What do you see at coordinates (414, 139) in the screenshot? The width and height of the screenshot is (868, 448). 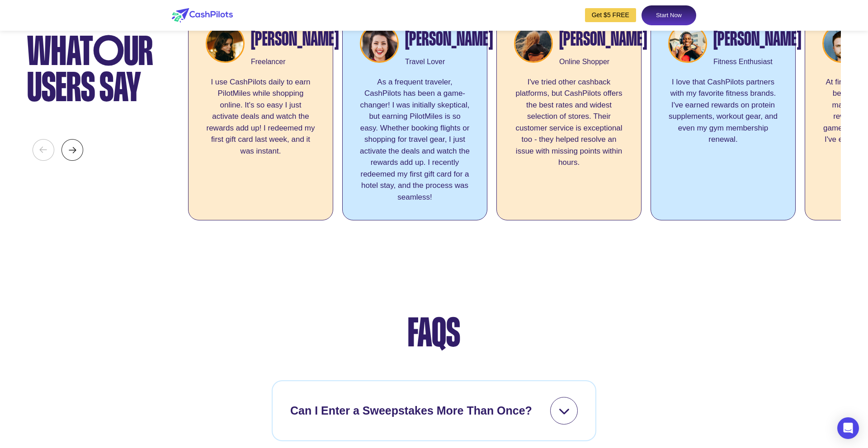 I see `div: As a frequent traveler, CashPilots has been a game-changer! I was initially skeptical, but earnin...` at bounding box center [414, 139].